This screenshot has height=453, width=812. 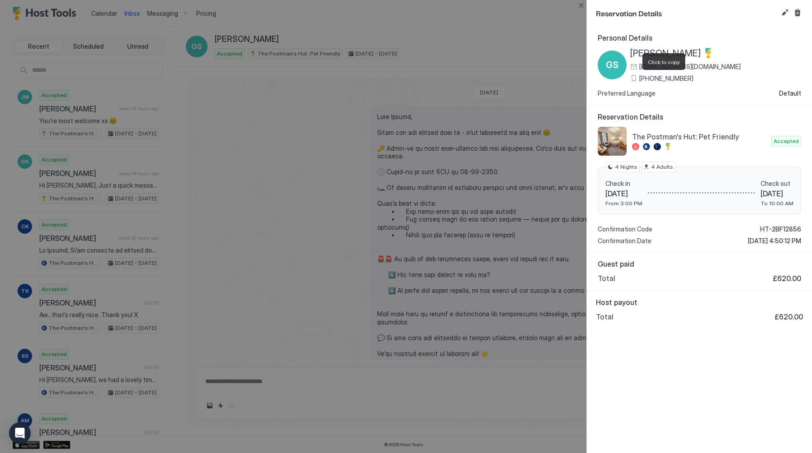 What do you see at coordinates (700, 302) in the screenshot?
I see `span: Host payout` at bounding box center [700, 302].